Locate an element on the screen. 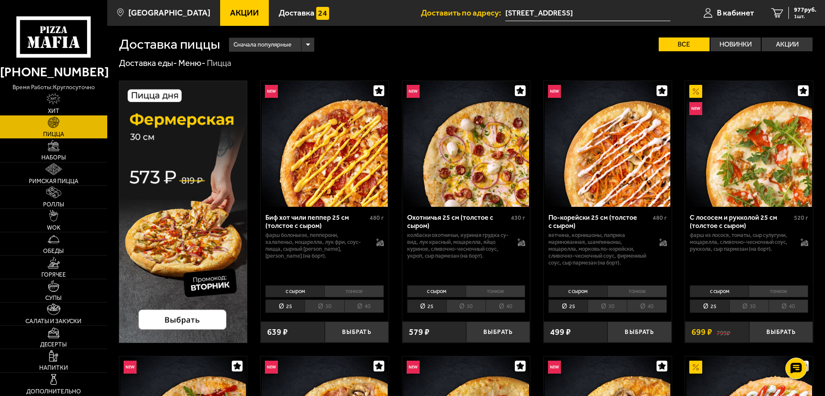 The width and height of the screenshot is (825, 396). span: В кабинет is located at coordinates (735, 12).